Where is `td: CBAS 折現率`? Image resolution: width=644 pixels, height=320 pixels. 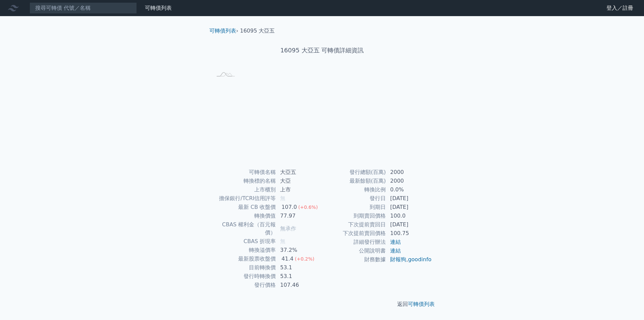 td: CBAS 折現率 is located at coordinates (244, 241).